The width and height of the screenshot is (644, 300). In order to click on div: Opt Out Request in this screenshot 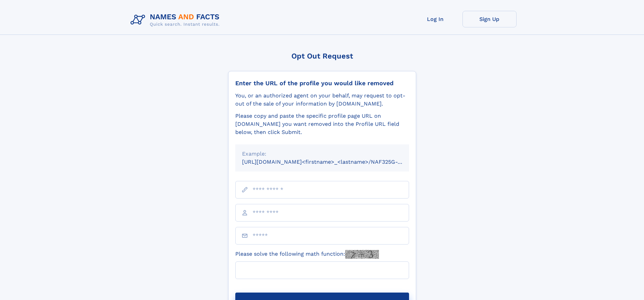, I will do `click(322, 56)`.